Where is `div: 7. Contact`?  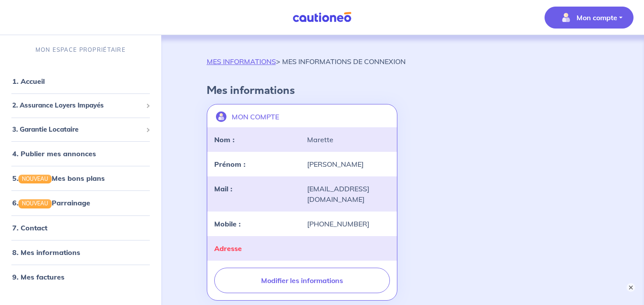 div: 7. Contact is located at coordinates (81, 228).